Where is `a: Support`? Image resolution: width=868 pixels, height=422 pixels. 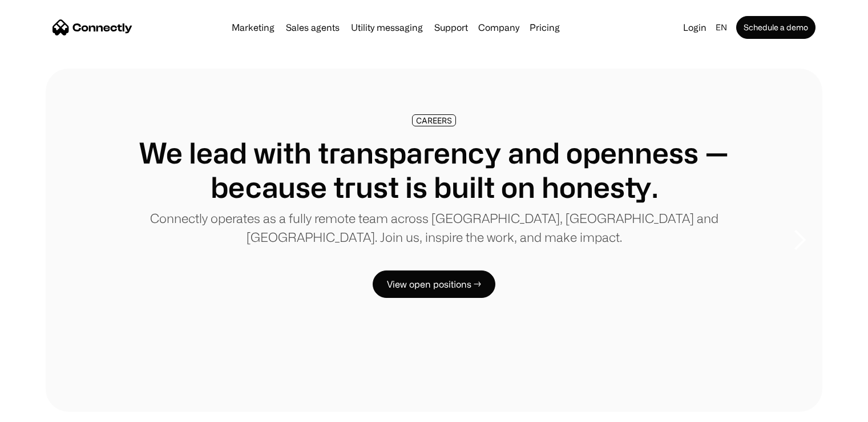 a: Support is located at coordinates (451, 28).